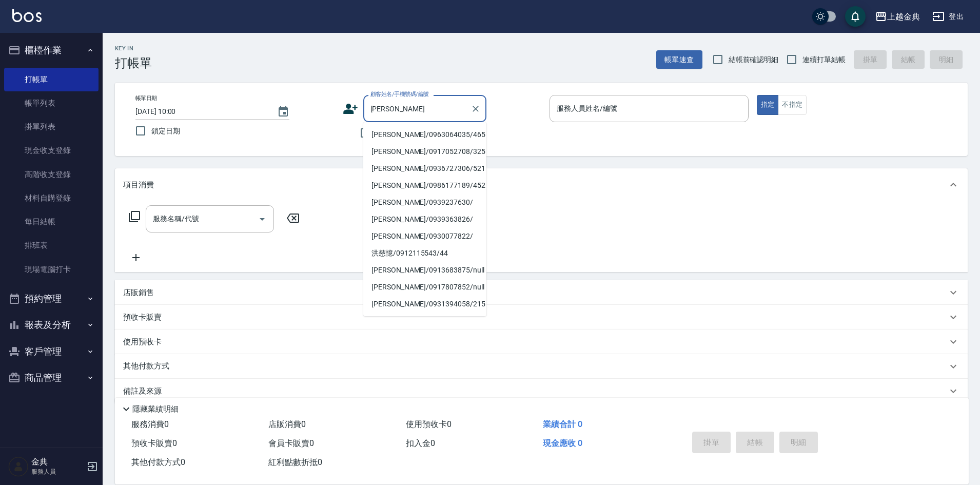  Describe the element at coordinates (541, 391) in the screenshot. I see `div: 備註及來源` at that location.